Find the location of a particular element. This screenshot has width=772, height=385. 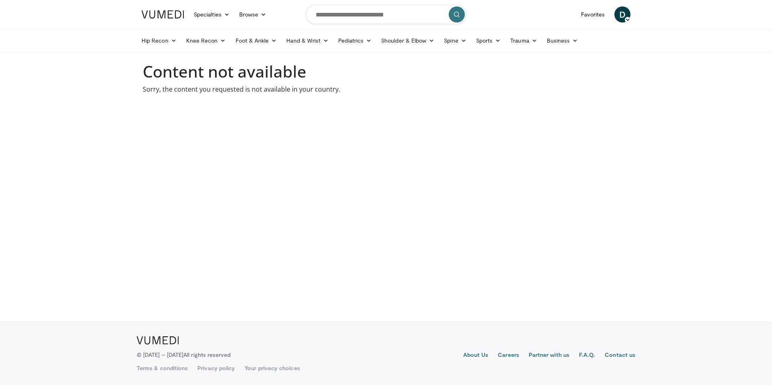

a: Browse is located at coordinates (253, 14).